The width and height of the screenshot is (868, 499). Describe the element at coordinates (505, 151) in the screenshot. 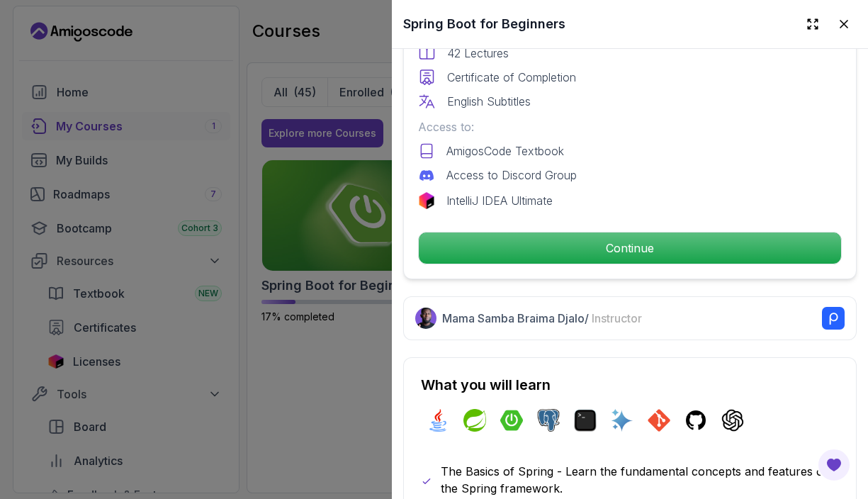

I see `p: AmigosCode Textbook` at that location.